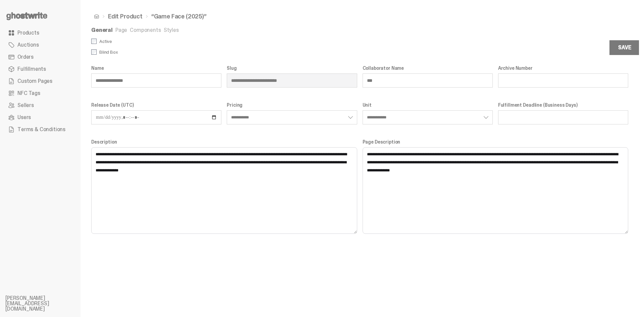  Describe the element at coordinates (41, 130) in the screenshot. I see `span: Terms & Conditions` at that location.